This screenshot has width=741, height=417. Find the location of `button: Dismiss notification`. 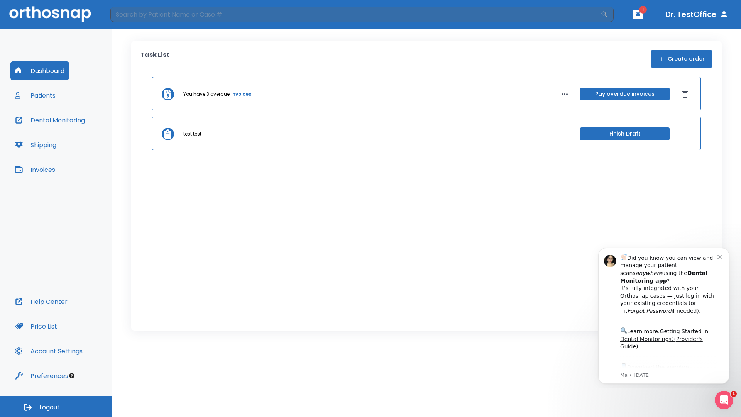

button: Dismiss notification is located at coordinates (134, 15).